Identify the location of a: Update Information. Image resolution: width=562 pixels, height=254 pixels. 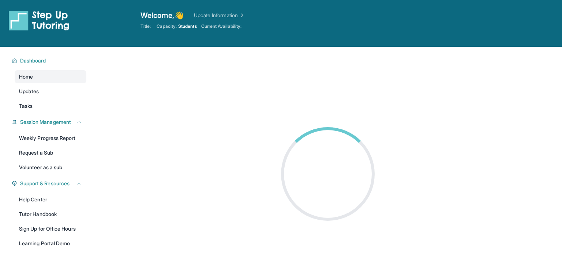
(219, 15).